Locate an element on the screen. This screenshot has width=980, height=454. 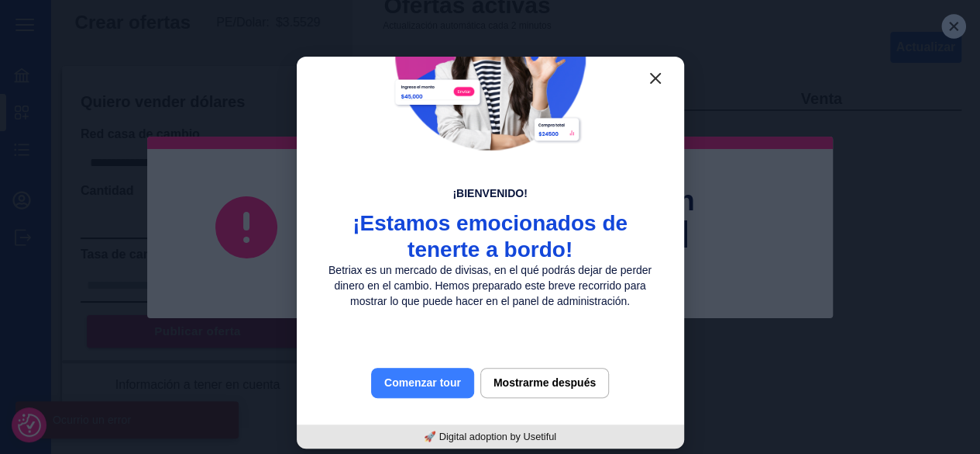
span: Betriax es un mercado de divisas, en el qué podrás dejar de perder dinero en el cambio. Hemos pre... is located at coordinates (490, 286).